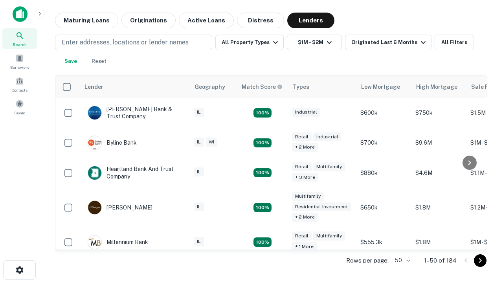 The height and width of the screenshot is (283, 503). I want to click on div: Originated Last 6 Months, so click(390, 42).